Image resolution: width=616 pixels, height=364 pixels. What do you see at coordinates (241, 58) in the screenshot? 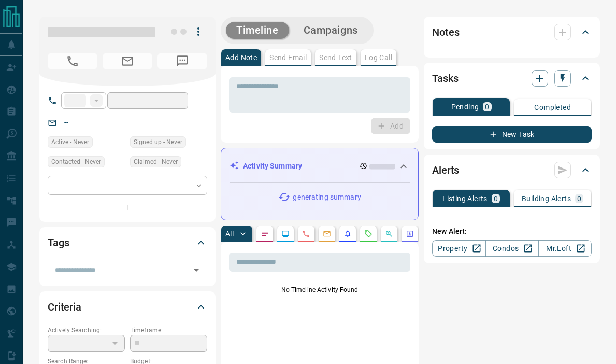
I see `p: Add Note` at bounding box center [241, 58].